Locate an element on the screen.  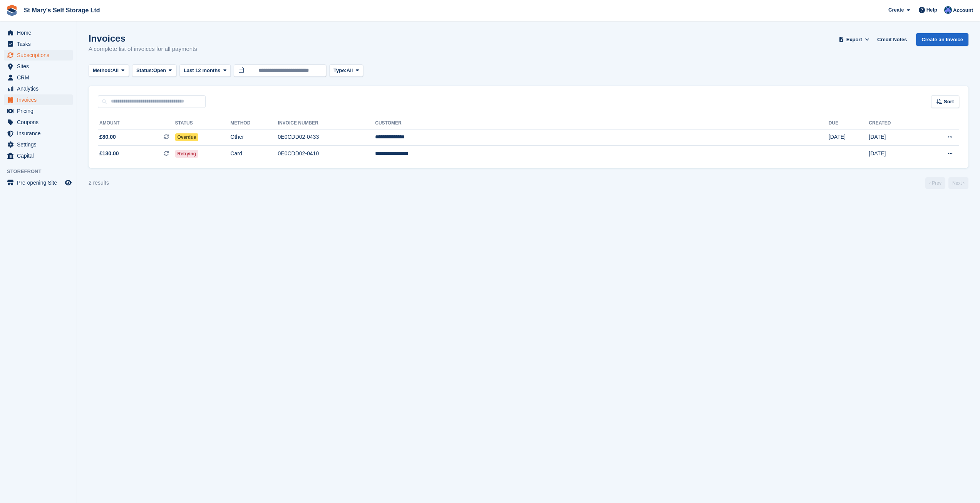
span: Capital is located at coordinates (40, 156).